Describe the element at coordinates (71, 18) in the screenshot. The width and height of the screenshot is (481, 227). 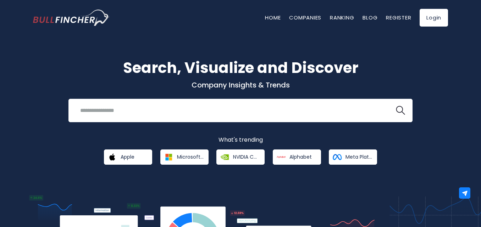
I see `img: Bullfincher logo` at that location.